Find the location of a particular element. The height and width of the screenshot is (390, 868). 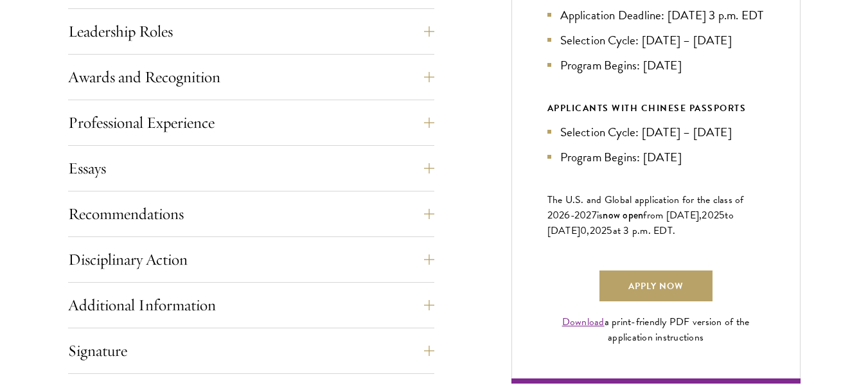

button: Leadership Roles is located at coordinates (251, 31).